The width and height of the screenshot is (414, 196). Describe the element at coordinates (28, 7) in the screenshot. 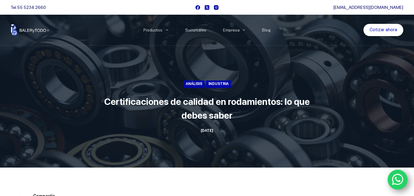

I see `span: Tel.` at that location.